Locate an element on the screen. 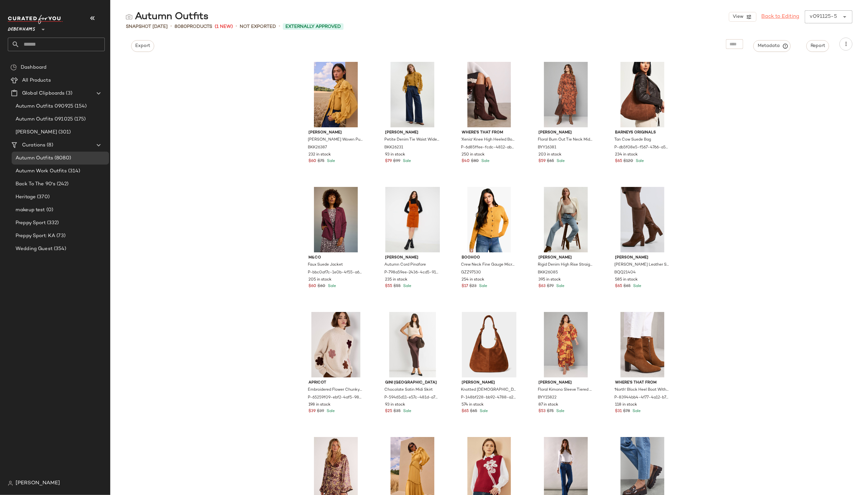  span: Report is located at coordinates (817, 46).